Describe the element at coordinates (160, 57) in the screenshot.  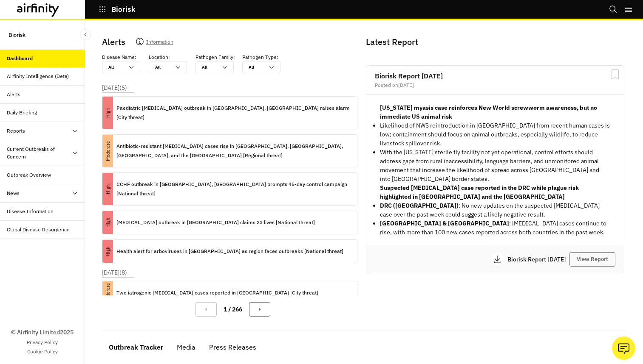
I see `p: Location :` at that location.